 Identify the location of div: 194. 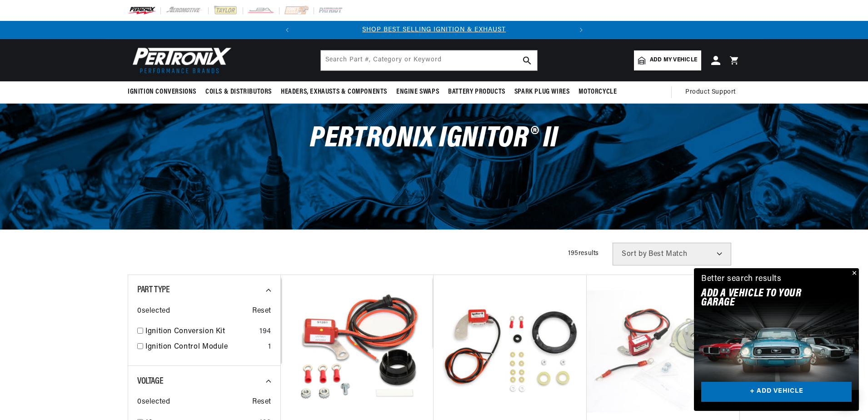
(265, 332).